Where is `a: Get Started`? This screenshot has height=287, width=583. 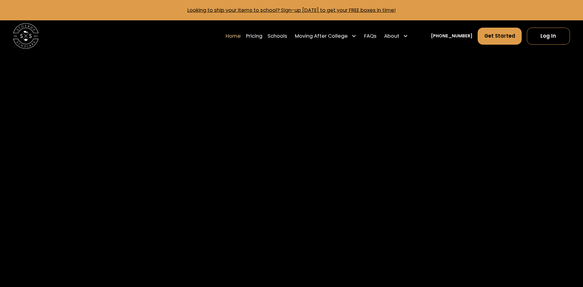
a: Get Started is located at coordinates (500, 36).